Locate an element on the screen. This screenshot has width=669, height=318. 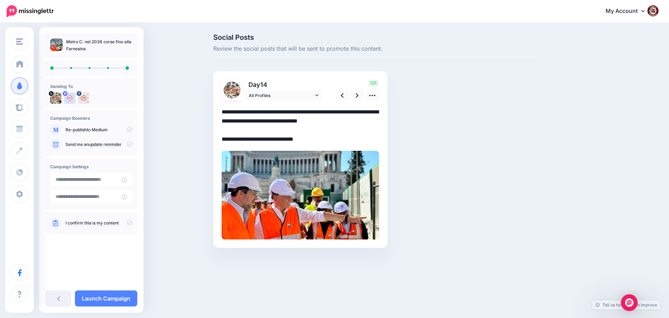
img: 85d7c995b72fc2867b2461e5cd159805_thumb.jpg is located at coordinates (56, 45).